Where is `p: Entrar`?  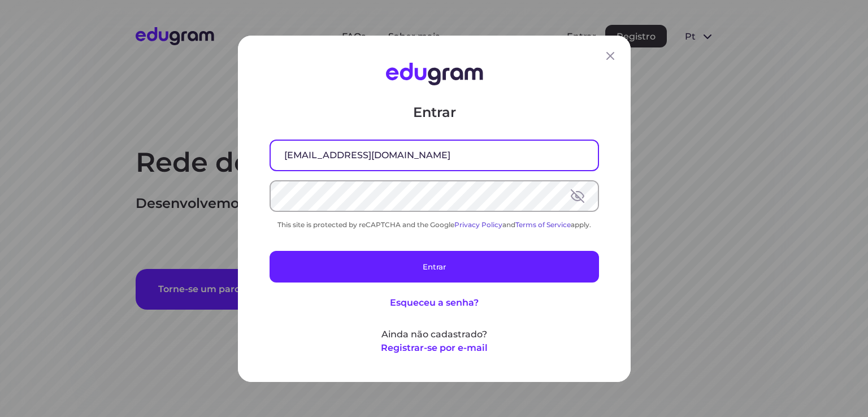 p: Entrar is located at coordinates (434, 112).